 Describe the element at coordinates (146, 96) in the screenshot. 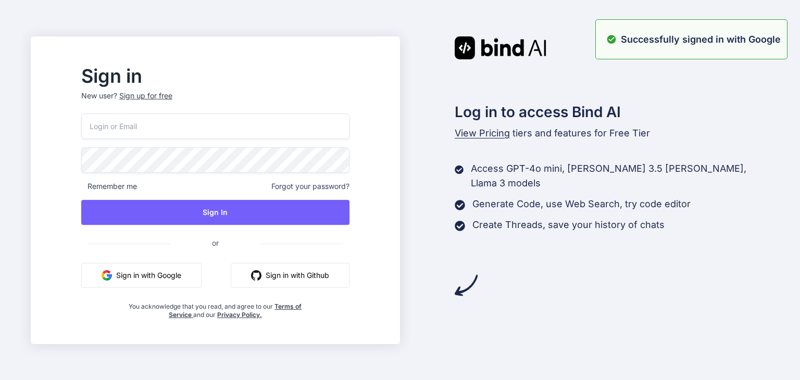

I see `div: Sign up for free` at that location.